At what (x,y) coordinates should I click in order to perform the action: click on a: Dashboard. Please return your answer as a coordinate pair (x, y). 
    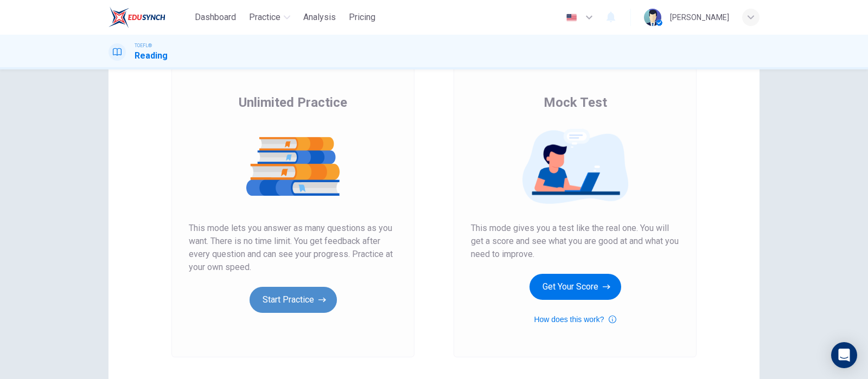
    Looking at the image, I should click on (215, 18).